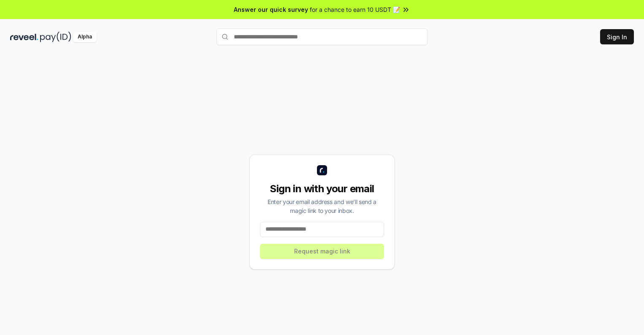  Describe the element at coordinates (355, 9) in the screenshot. I see `span: for a chance to earn 10 USDT 📝` at that location.